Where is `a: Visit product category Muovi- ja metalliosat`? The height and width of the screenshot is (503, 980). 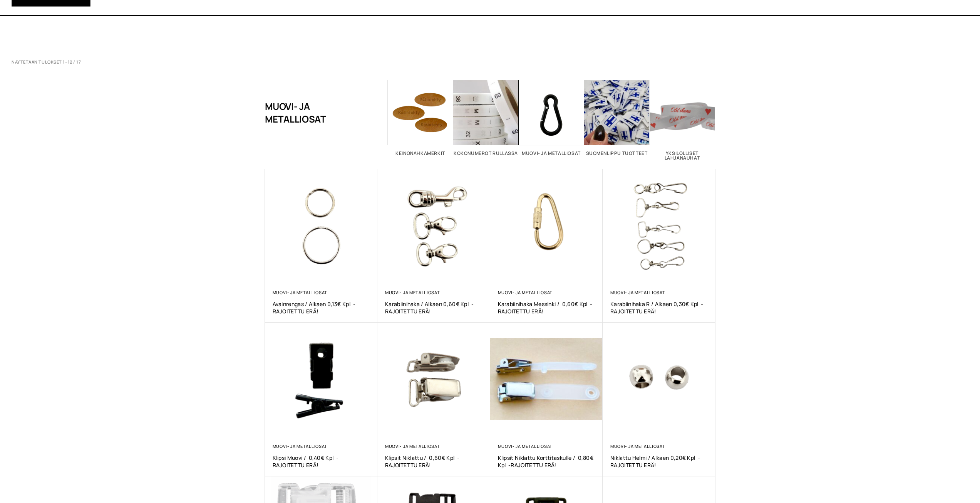
a: Visit product category Muovi- ja metalliosat is located at coordinates (552, 118).